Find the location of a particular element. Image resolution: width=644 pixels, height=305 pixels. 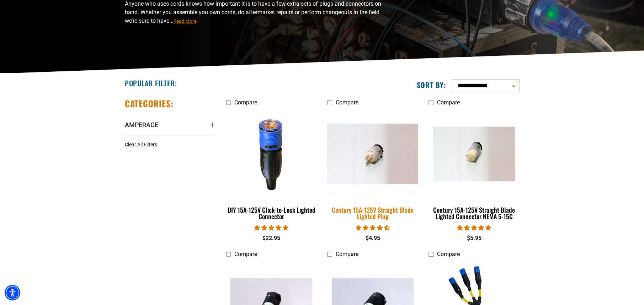

a: Clear All Filters is located at coordinates (142, 145).